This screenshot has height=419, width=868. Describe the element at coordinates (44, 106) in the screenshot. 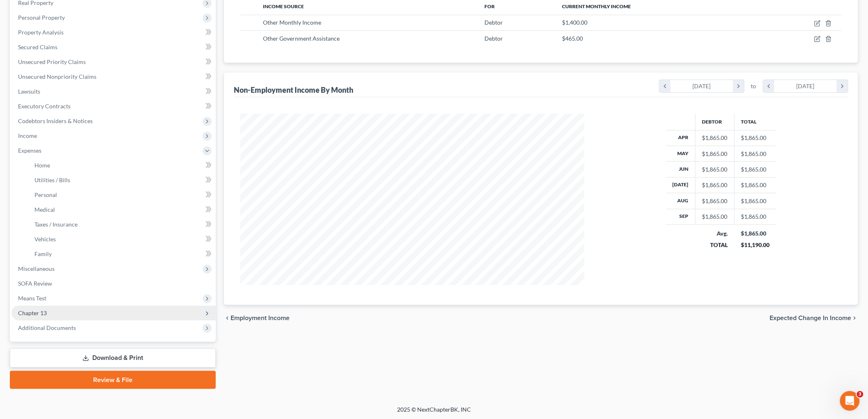

I see `span: Executory Contracts` at that location.